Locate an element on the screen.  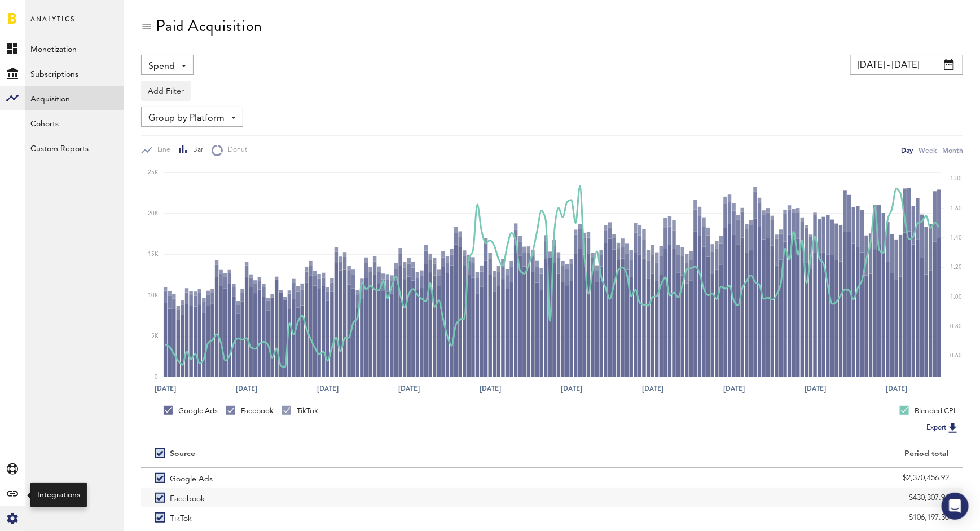
div: $2,370,456.92 is located at coordinates (758, 478).